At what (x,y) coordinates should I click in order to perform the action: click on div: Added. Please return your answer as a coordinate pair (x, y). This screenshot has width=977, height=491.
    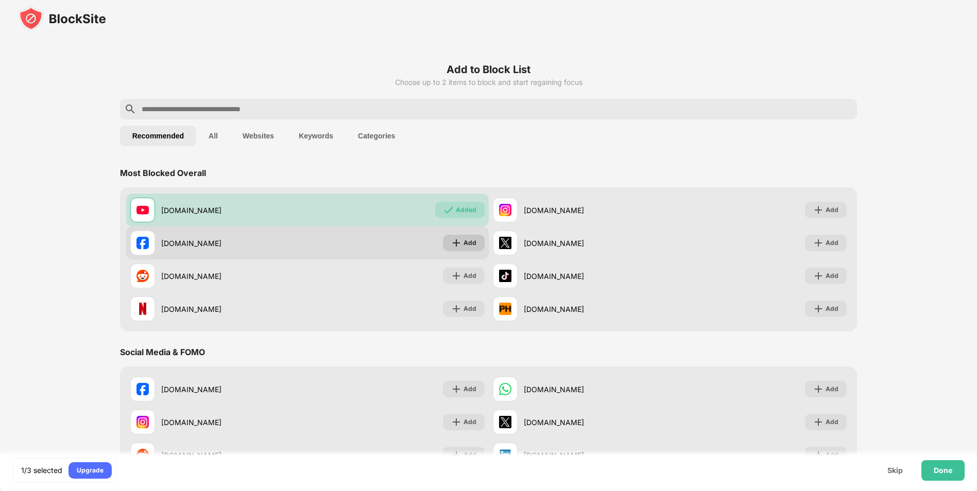
    Looking at the image, I should click on (466, 210).